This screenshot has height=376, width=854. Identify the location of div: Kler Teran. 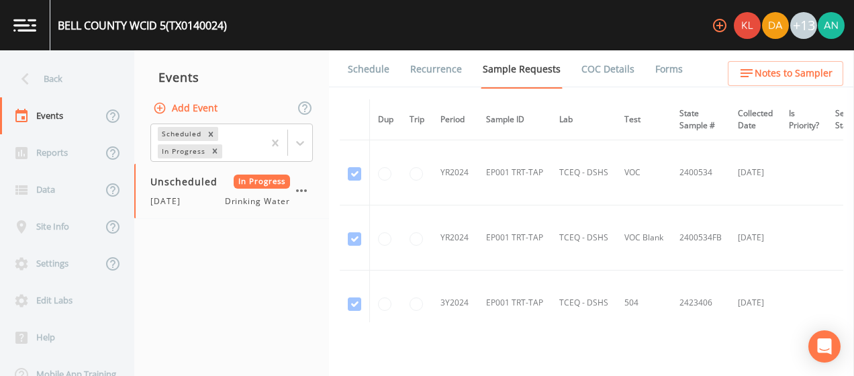
(747, 26).